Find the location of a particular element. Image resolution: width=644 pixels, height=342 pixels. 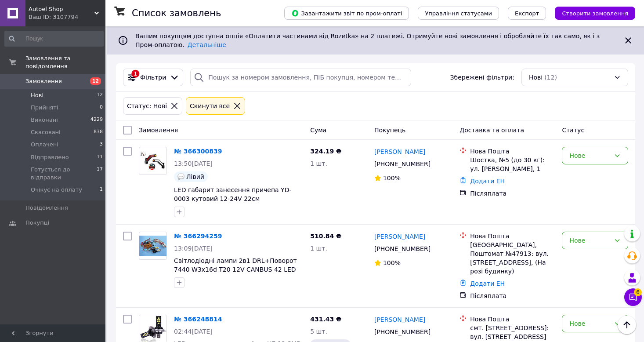

span: Покупець is located at coordinates (389, 130).